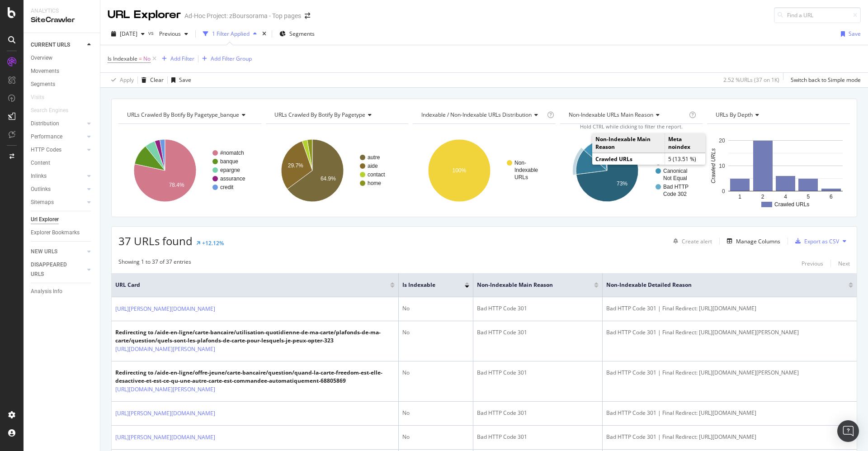 The image size is (868, 451). I want to click on text: 2, so click(762, 197).